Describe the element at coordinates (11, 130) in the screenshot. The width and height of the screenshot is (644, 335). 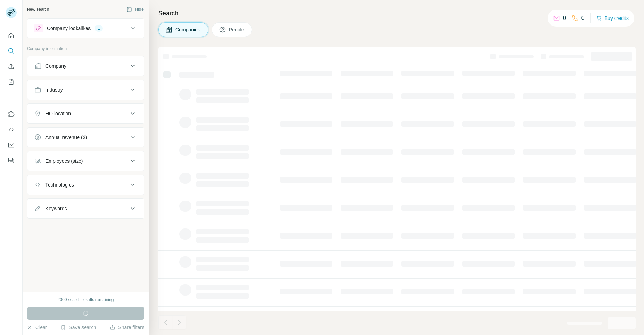
I see `button: Use Surfe API` at that location.